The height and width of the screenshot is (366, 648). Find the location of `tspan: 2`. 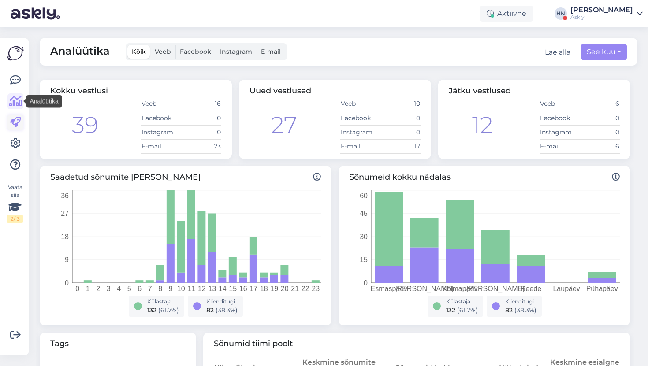

tspan: 2 is located at coordinates (98, 289).